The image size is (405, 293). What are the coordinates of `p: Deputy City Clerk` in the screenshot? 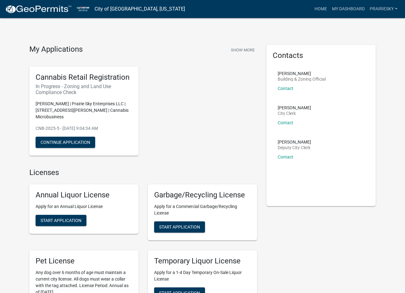 It's located at (294, 148).